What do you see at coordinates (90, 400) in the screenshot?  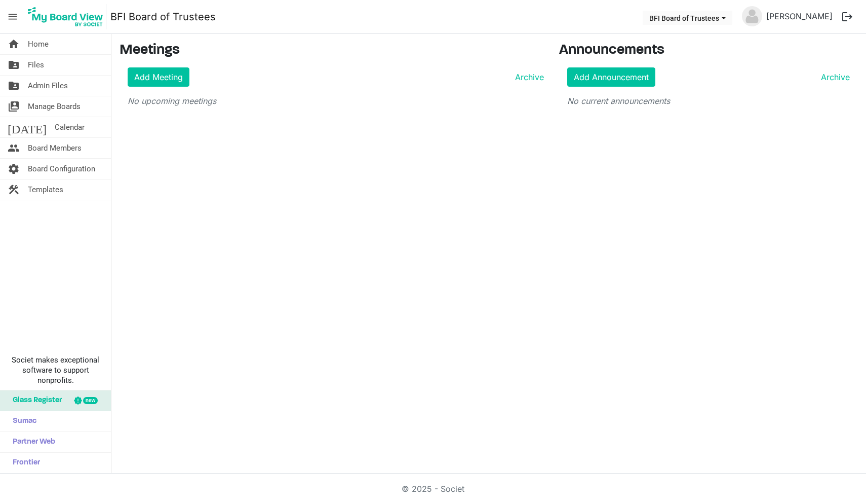 I see `div: new` at bounding box center [90, 400].